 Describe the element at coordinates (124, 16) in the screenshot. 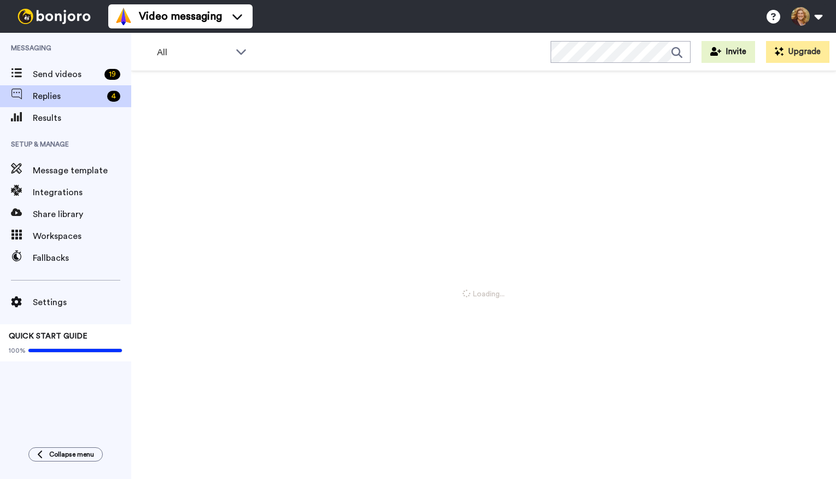

I see `img: vm-color.svg` at that location.